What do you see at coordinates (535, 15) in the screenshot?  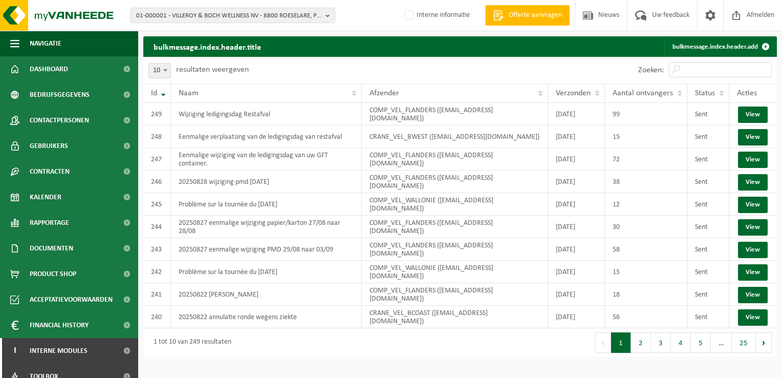 I see `span: Offerte aanvragen` at bounding box center [535, 15].